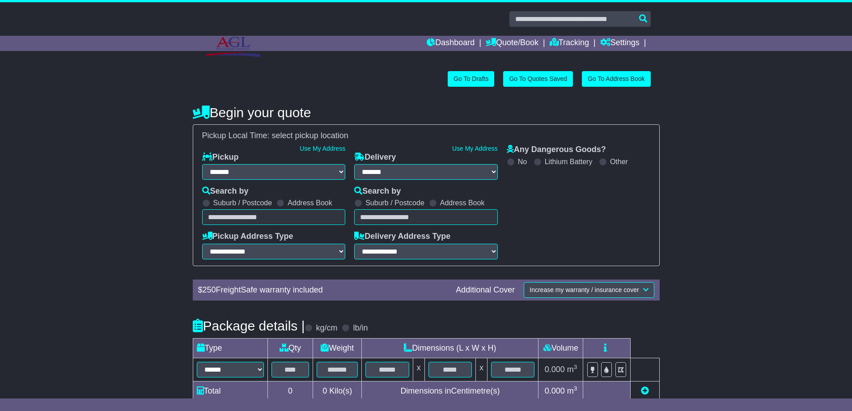 The width and height of the screenshot is (852, 411). What do you see at coordinates (209, 290) in the screenshot?
I see `span: 250` at bounding box center [209, 290].